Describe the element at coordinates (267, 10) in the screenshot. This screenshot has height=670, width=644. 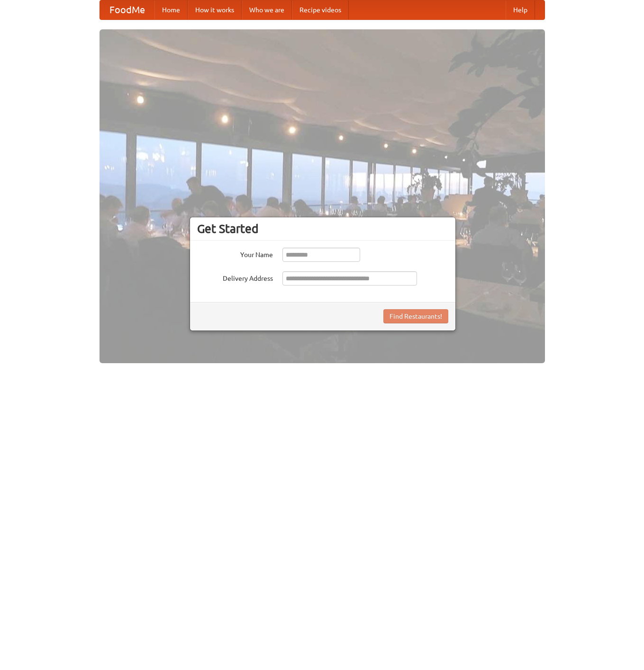
I see `a: Who we are` at that location.